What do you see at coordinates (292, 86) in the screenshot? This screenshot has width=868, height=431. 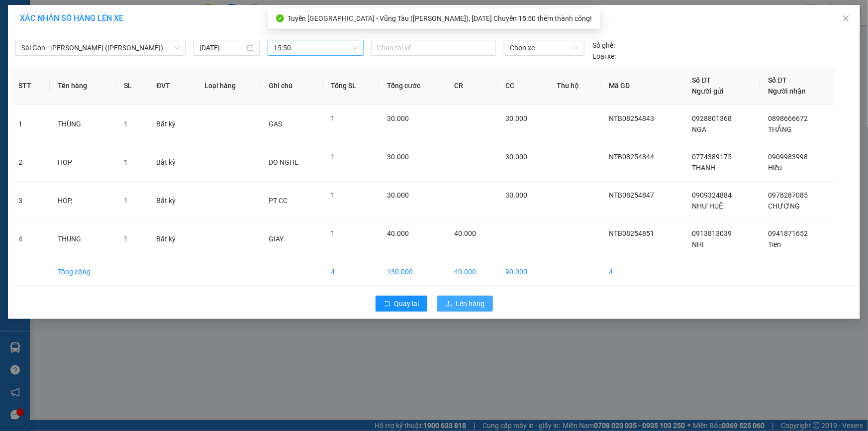 I see `th: Ghi chú` at bounding box center [292, 86].